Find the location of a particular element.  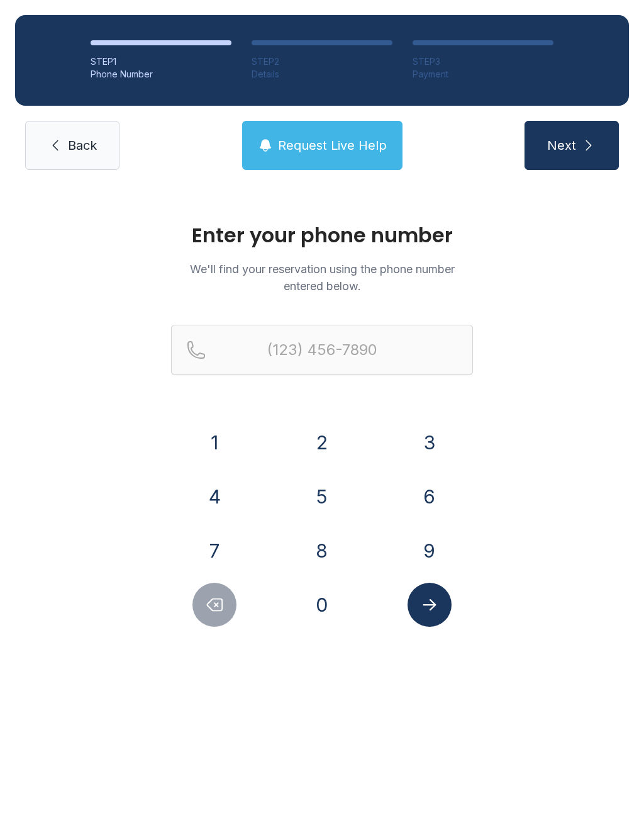

input: Reservation phone number is located at coordinates (322, 350).